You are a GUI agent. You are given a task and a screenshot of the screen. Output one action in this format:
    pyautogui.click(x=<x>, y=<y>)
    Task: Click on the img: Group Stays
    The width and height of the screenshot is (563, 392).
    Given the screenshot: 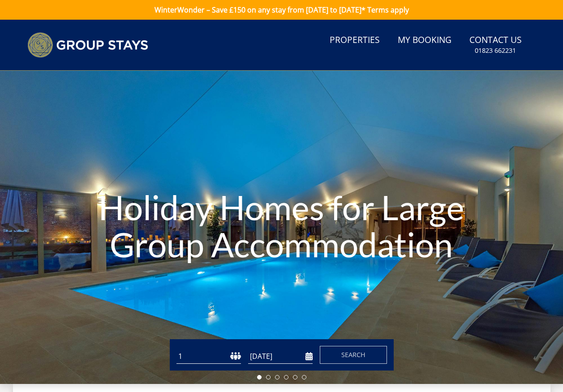 What is the action you would take?
    pyautogui.click(x=88, y=45)
    